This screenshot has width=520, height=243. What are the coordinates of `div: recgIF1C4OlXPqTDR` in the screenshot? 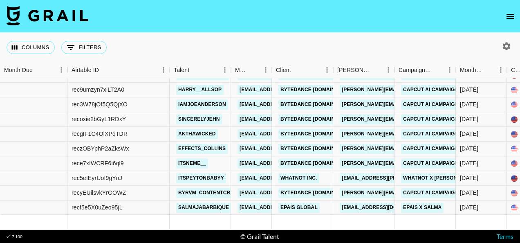 It's located at (99, 134).